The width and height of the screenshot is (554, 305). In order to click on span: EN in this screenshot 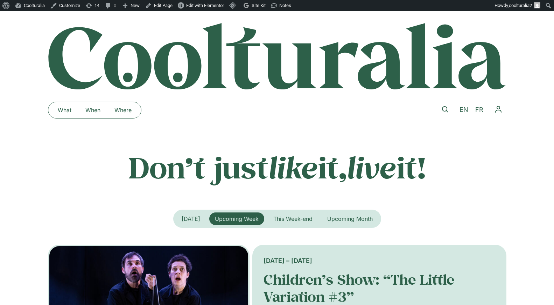, I will do `click(464, 109)`.